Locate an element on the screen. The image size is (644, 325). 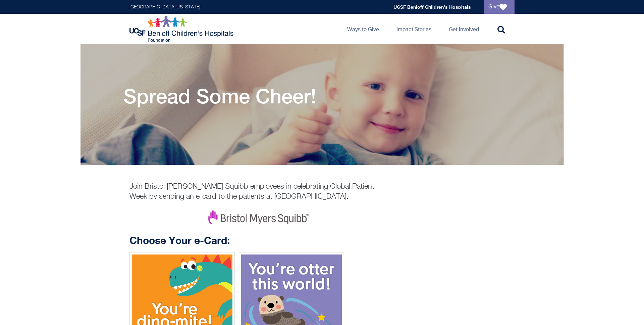
a: Impact Stories is located at coordinates (414, 29).